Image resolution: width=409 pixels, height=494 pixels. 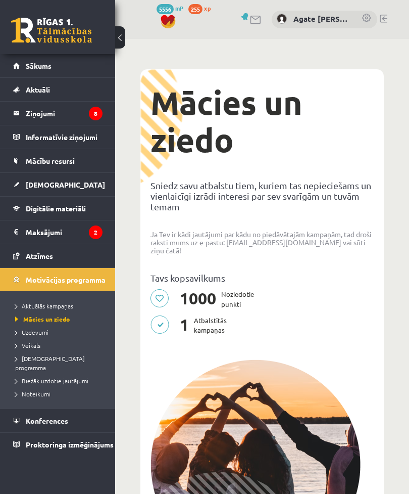 I want to click on legend: Ziņojumi, so click(x=64, y=113).